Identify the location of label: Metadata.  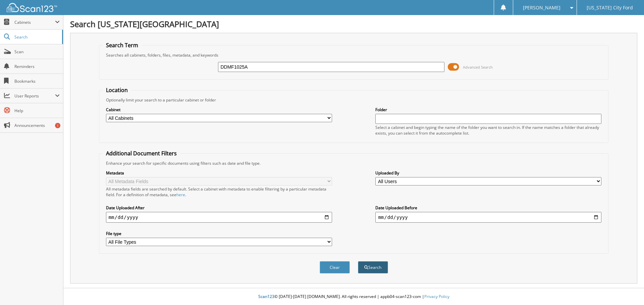
(219, 173).